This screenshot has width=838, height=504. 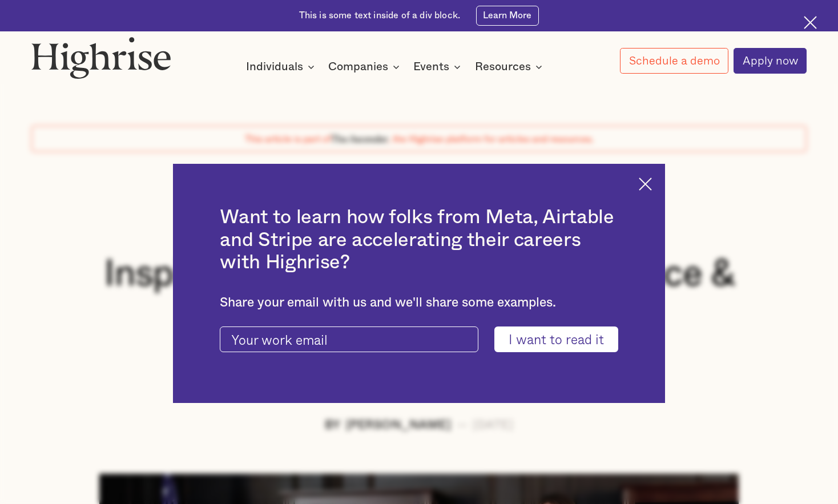 What do you see at coordinates (556, 340) in the screenshot?
I see `input: I want to read it` at bounding box center [556, 340].